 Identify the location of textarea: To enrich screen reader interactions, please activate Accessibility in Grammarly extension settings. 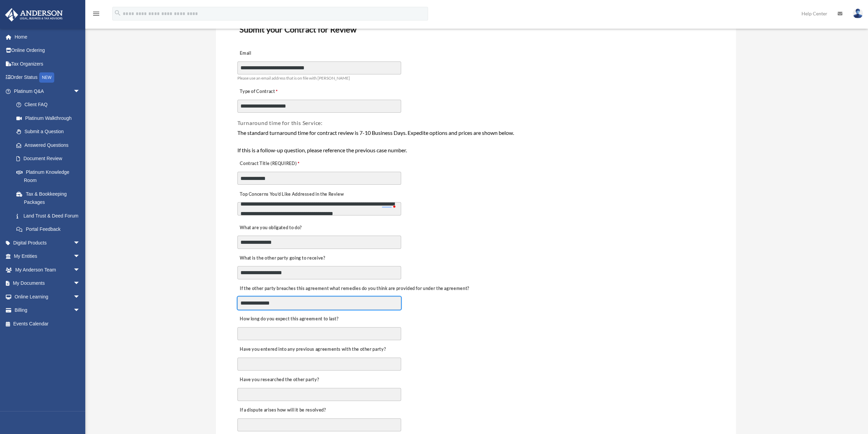
(319, 208).